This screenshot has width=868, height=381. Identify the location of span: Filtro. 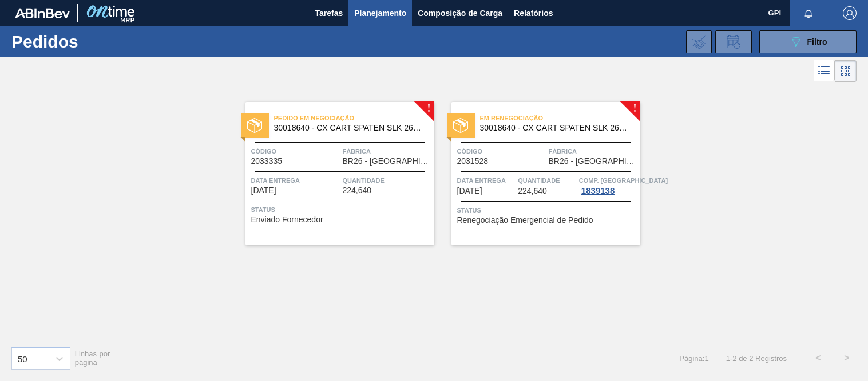
(817, 42).